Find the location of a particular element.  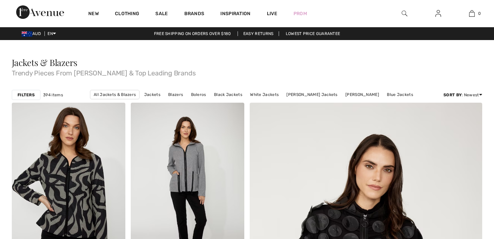

img: My Info is located at coordinates (438, 13).